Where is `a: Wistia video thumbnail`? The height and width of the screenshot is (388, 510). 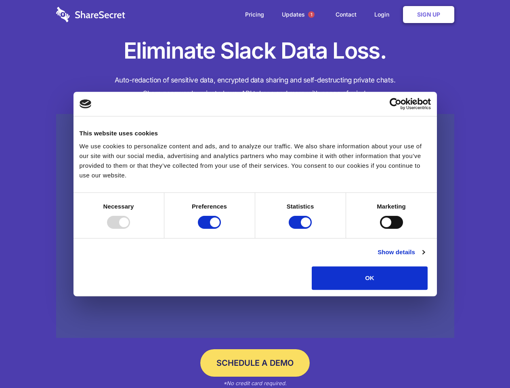 a: Wistia video thumbnail is located at coordinates (255, 226).